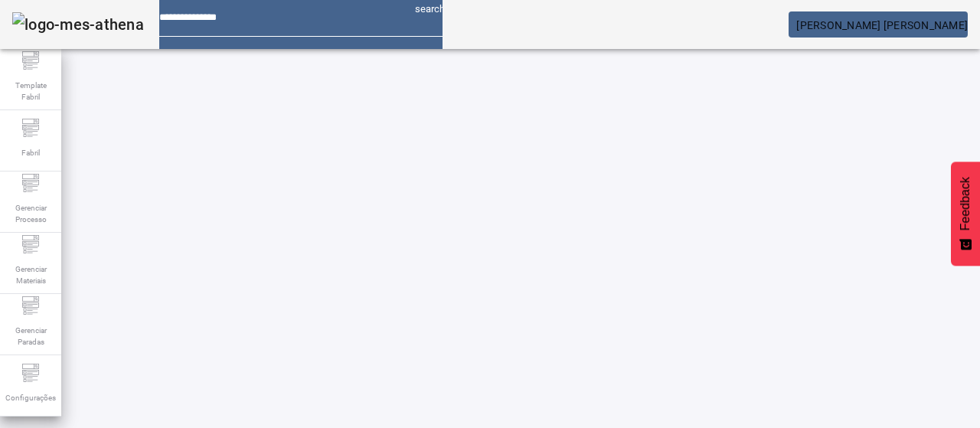 Image resolution: width=980 pixels, height=428 pixels. I want to click on span: Gerenciar Paradas, so click(31, 336).